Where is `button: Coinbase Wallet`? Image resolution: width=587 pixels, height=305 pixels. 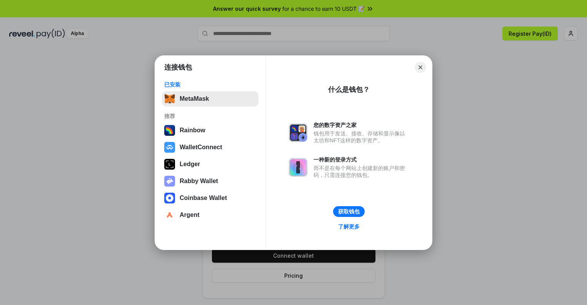
button: Coinbase Wallet is located at coordinates (210, 198).